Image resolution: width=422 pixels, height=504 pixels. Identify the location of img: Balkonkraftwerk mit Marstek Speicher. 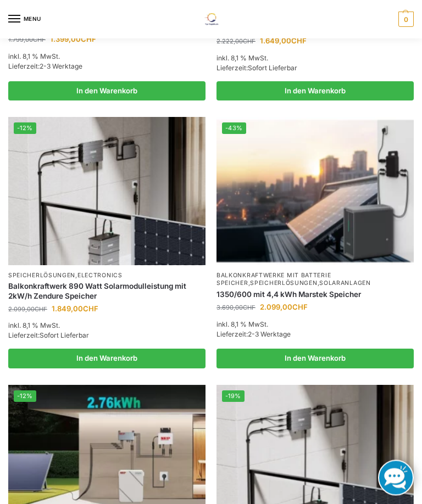
(315, 191).